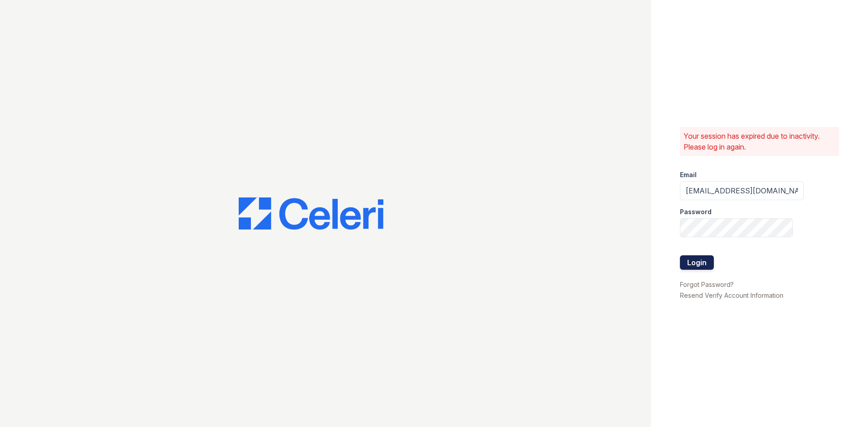  Describe the element at coordinates (688, 175) in the screenshot. I see `label: Email` at that location.